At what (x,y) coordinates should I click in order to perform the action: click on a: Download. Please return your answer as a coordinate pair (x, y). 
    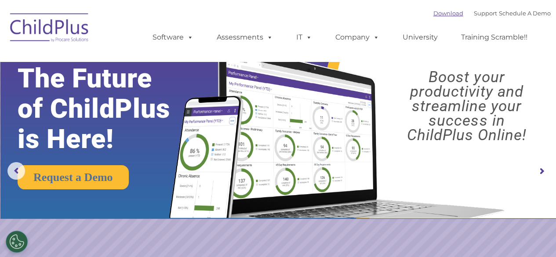
    Looking at the image, I should click on (448, 13).